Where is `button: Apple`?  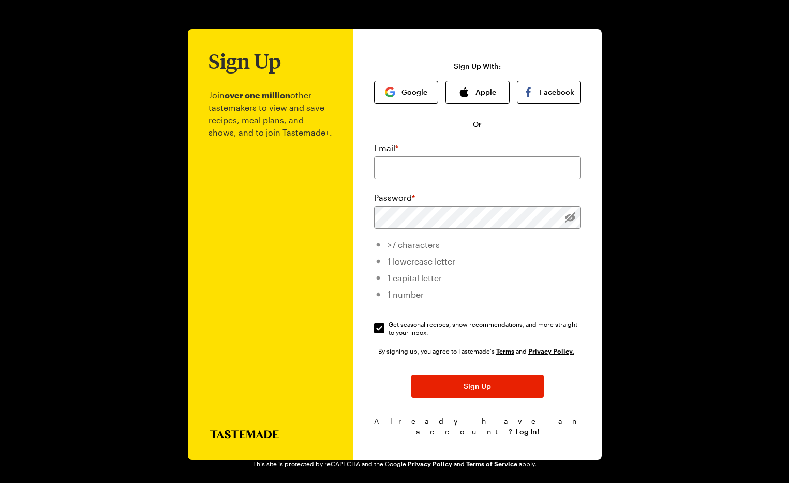 button: Apple is located at coordinates (477, 92).